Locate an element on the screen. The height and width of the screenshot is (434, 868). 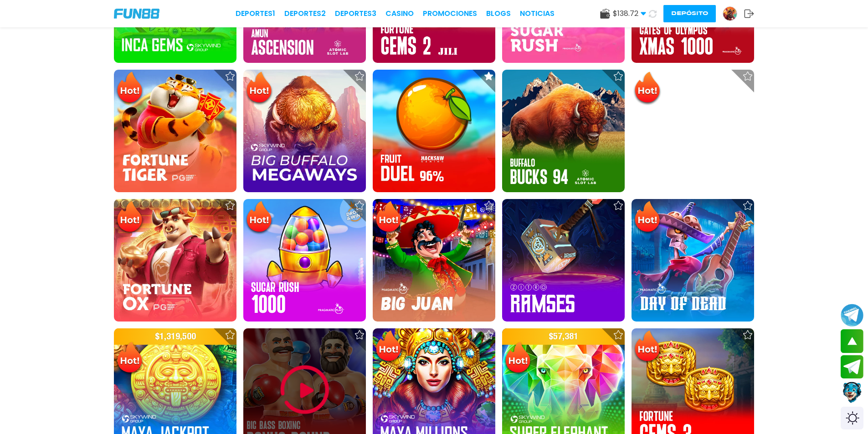
img: Ramses is located at coordinates (563, 260).